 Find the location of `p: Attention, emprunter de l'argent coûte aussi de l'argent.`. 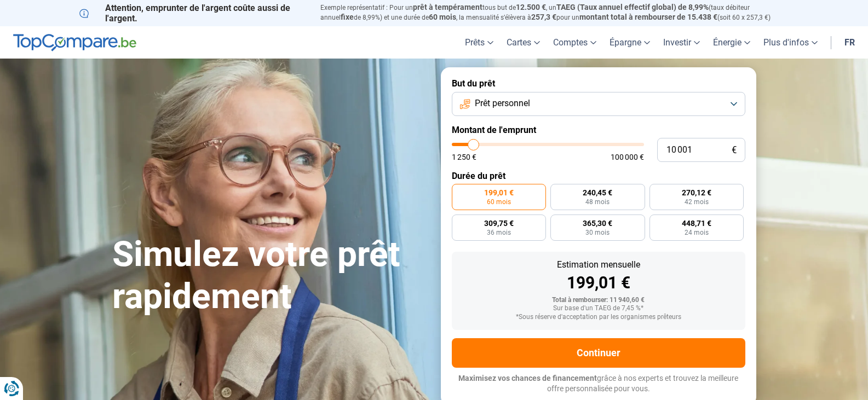

p: Attention, emprunter de l'argent coûte aussi de l'argent. is located at coordinates (194, 13).